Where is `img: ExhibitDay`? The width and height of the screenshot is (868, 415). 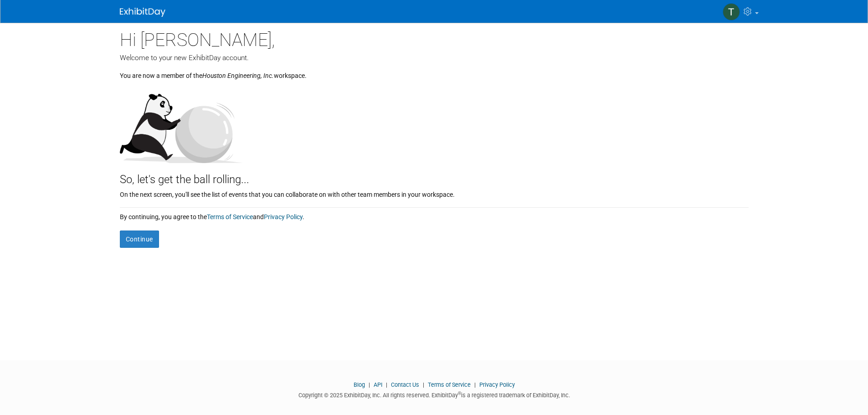 img: ExhibitDay is located at coordinates (143, 12).